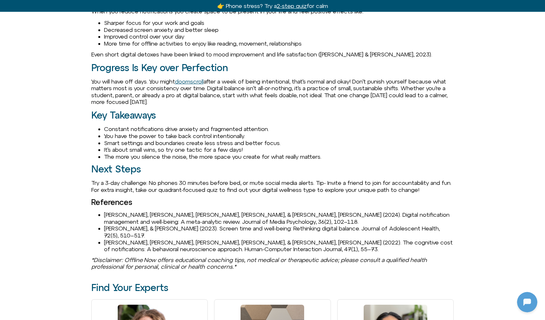 This screenshot has height=320, width=545. Describe the element at coordinates (279, 129) in the screenshot. I see `li: Constant notifications drive anxiety and fragmented attention.` at that location.